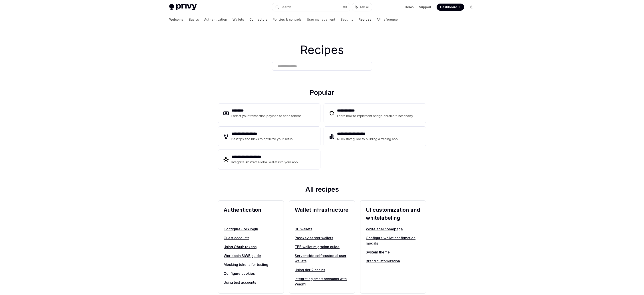 The height and width of the screenshot is (295, 644). Describe the element at coordinates (362, 7) in the screenshot. I see `button: Ask AI` at that location.